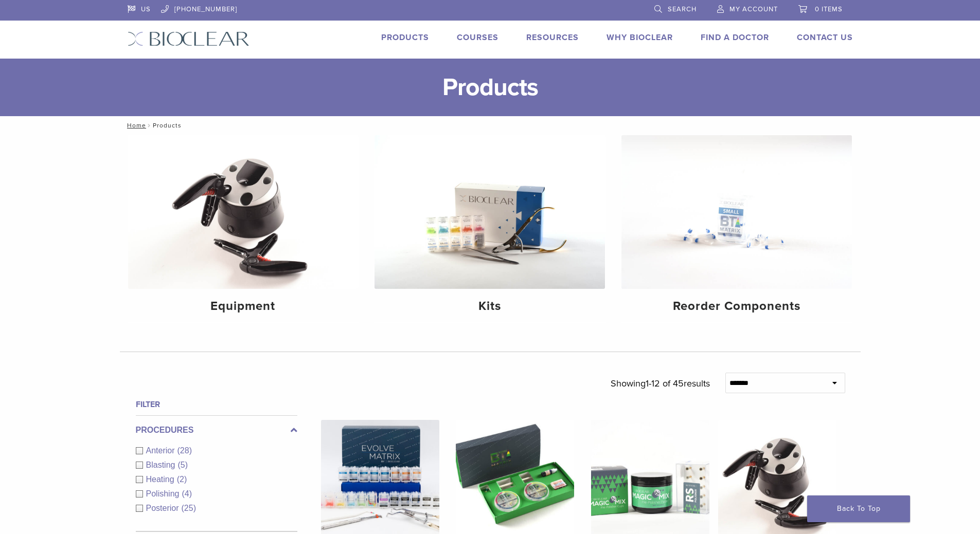  I want to click on p: Showing results, so click(660, 383).